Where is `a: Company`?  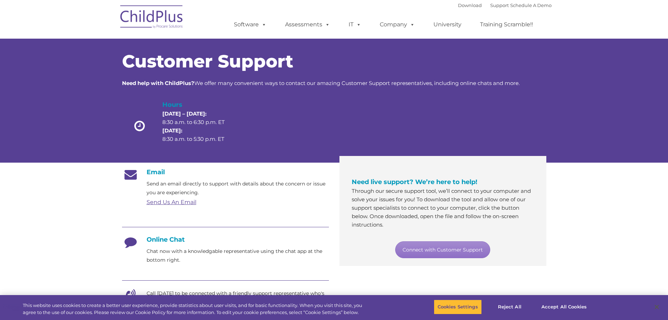
a: Company is located at coordinates (397, 25).